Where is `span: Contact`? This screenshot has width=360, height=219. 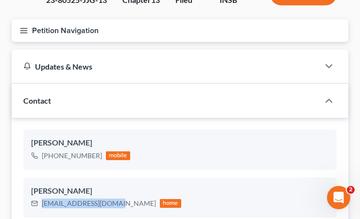 span: Contact is located at coordinates (37, 100).